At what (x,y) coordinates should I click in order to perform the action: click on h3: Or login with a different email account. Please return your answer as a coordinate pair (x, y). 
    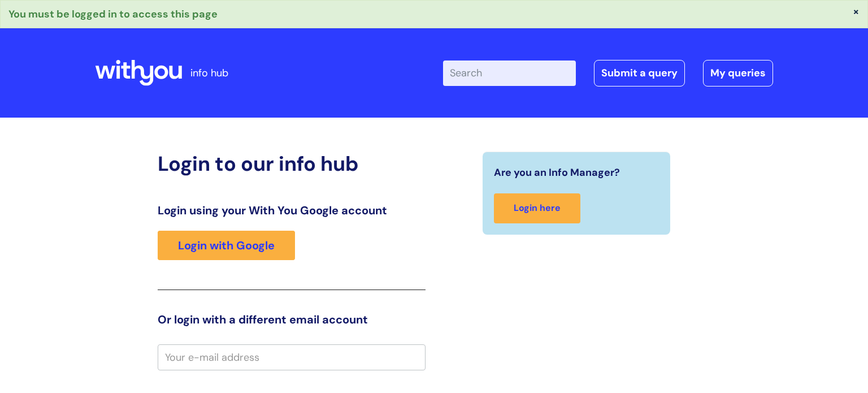
    Looking at the image, I should click on (292, 320).